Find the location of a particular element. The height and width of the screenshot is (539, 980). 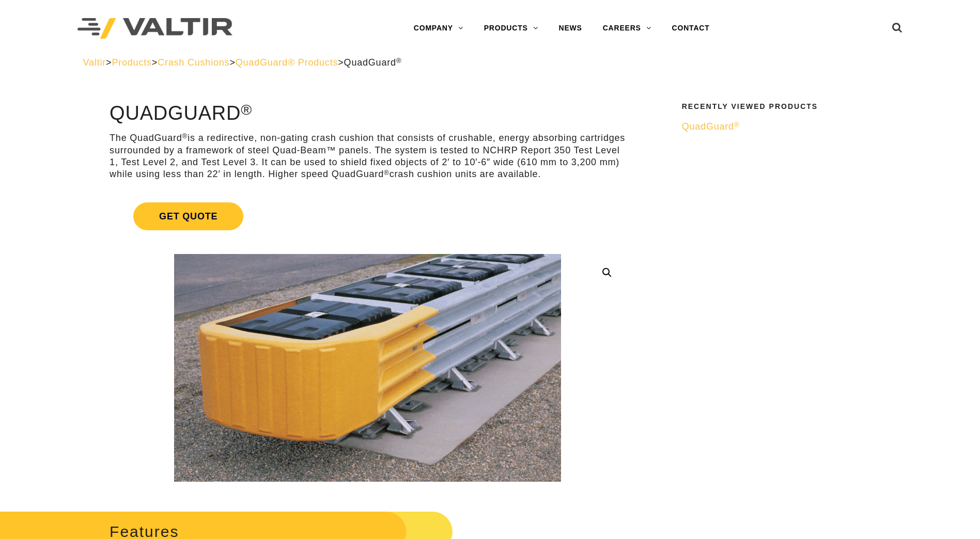

a: Get Quote is located at coordinates (367, 216).